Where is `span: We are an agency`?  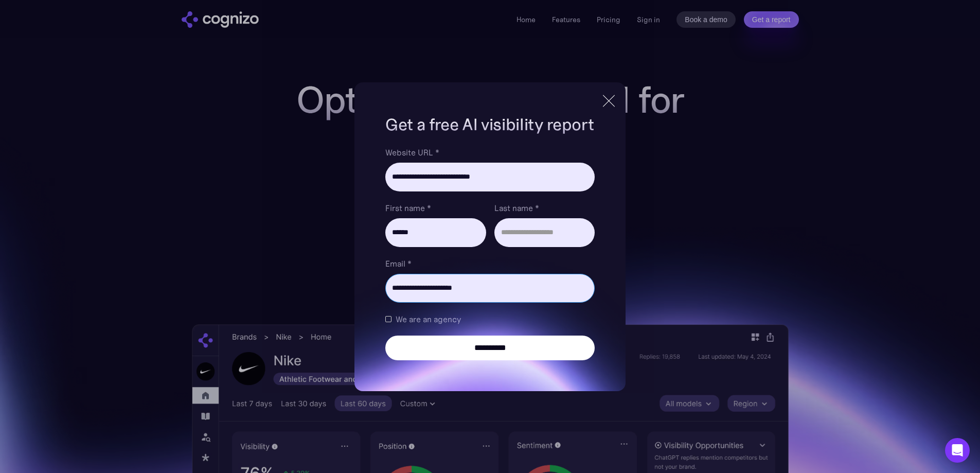
span: We are an agency is located at coordinates (428, 319).